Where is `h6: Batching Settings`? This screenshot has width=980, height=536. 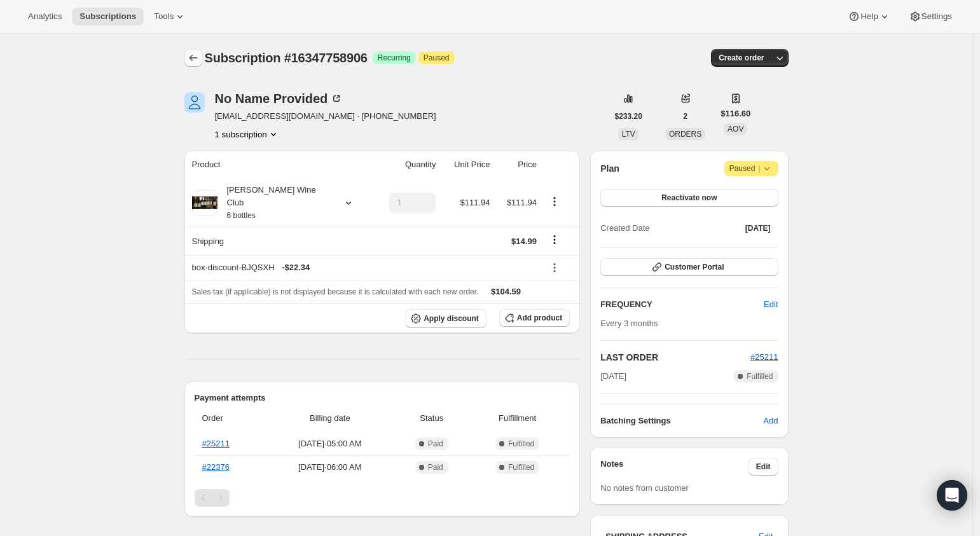 h6: Batching Settings is located at coordinates (682, 421).